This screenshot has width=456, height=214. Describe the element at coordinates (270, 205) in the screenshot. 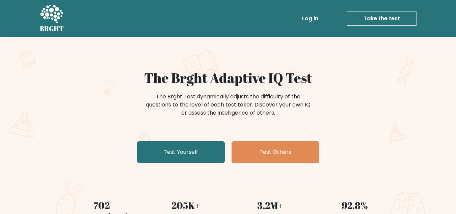

I see `div: 3.2M+` at that location.